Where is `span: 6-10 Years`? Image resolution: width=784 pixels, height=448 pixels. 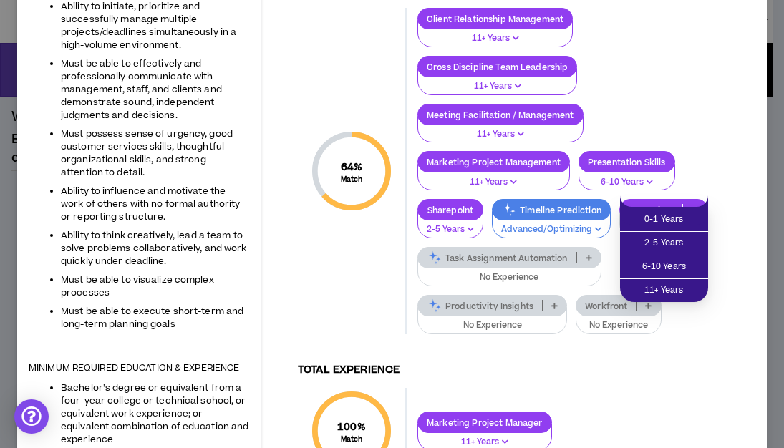 span: 6-10 Years is located at coordinates (664, 267).